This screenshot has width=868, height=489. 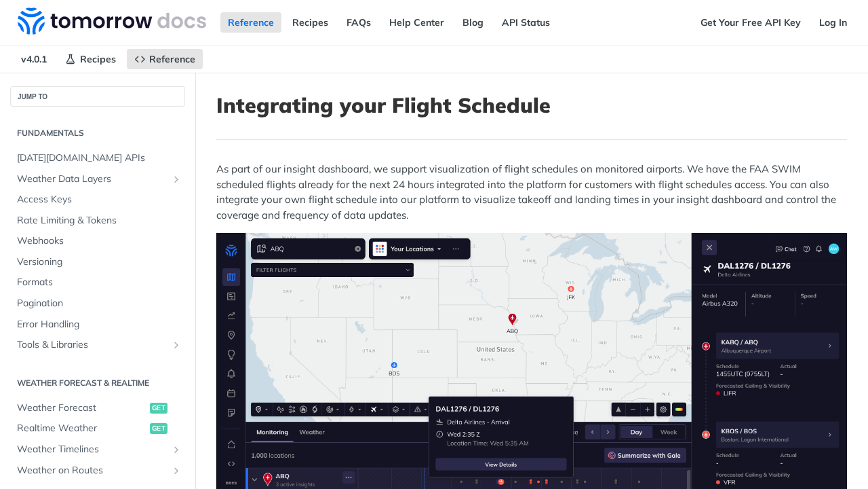 What do you see at coordinates (99, 283) in the screenshot?
I see `span: Formats` at bounding box center [99, 283].